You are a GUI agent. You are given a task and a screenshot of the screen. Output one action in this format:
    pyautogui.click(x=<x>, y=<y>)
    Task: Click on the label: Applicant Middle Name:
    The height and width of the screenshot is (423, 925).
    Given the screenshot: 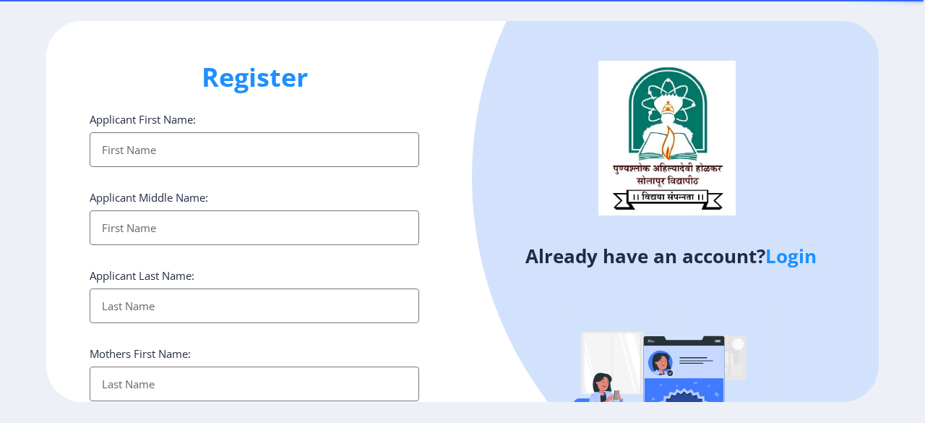 What is the action you would take?
    pyautogui.click(x=149, y=197)
    